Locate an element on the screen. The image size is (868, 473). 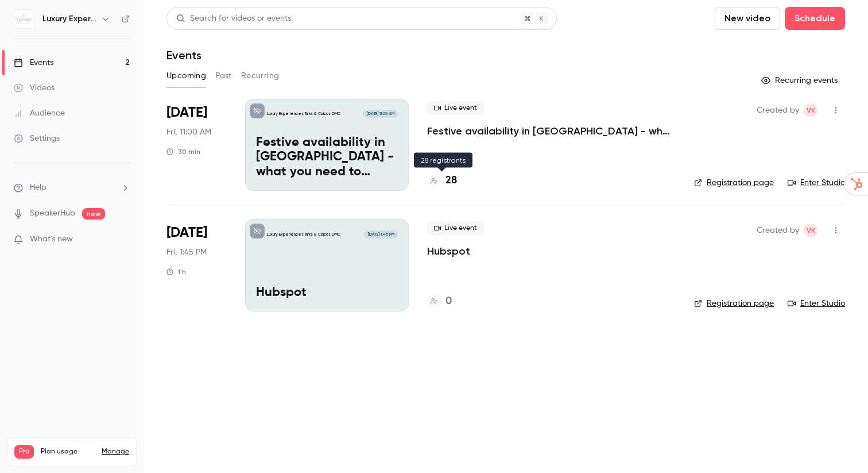
div: Sep 19 Fri, 12:00 PM (America/Grand Turk) is located at coordinates (196, 145).